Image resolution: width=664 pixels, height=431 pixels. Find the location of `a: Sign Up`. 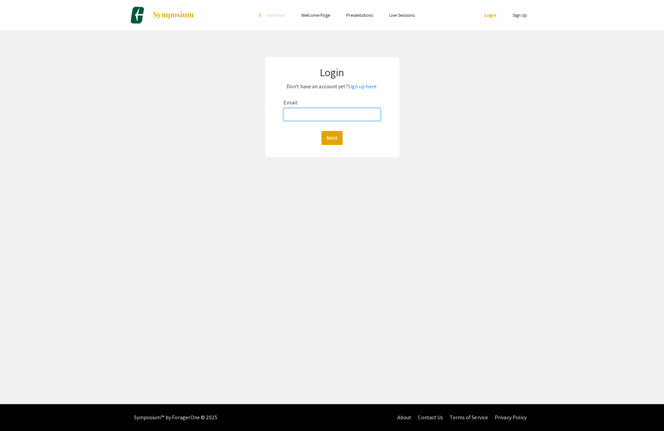

a: Sign Up is located at coordinates (520, 15).